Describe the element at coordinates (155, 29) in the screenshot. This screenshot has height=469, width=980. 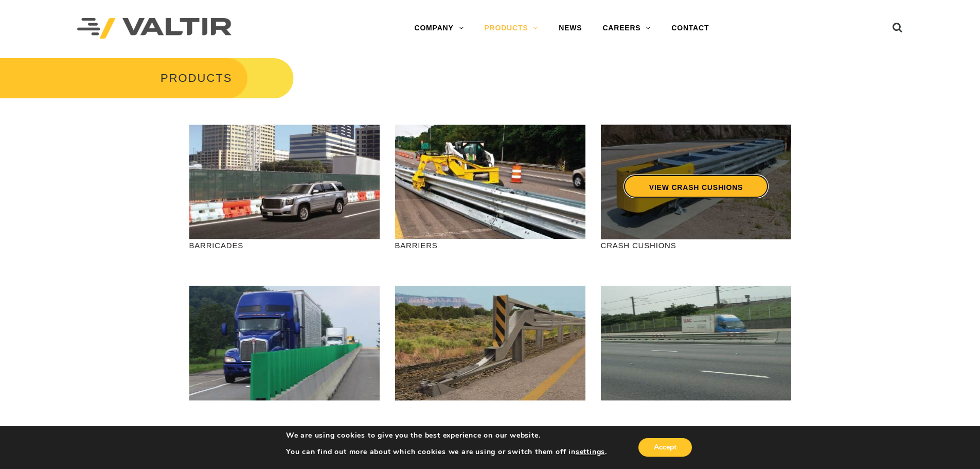
I see `img: Valtir` at that location.